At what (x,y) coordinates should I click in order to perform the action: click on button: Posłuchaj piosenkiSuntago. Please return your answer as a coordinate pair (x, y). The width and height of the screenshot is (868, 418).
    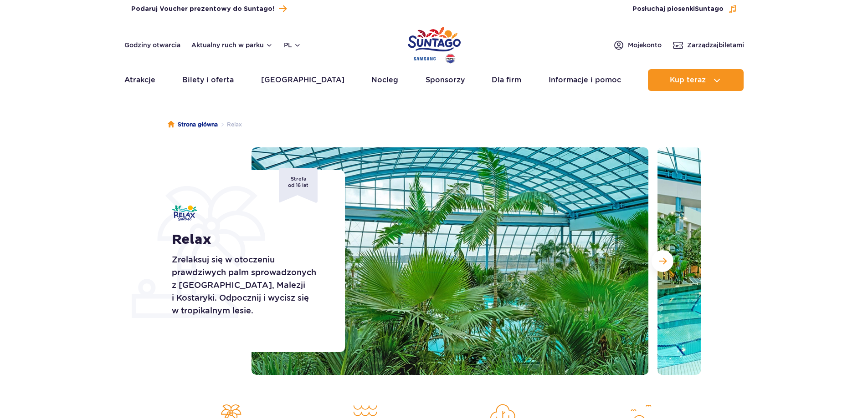
    Looking at the image, I should click on (684, 9).